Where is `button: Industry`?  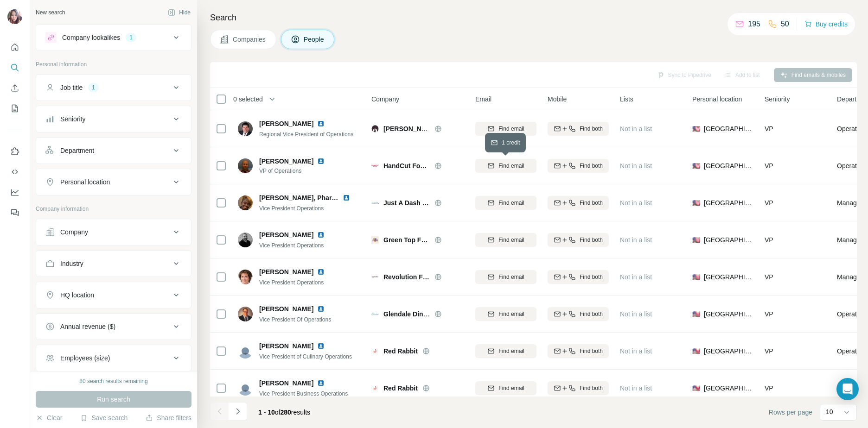 button: Industry is located at coordinates (114, 264).